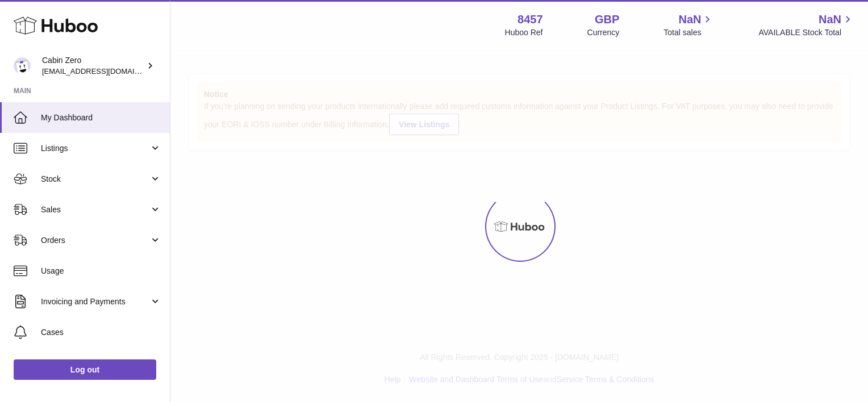 Image resolution: width=868 pixels, height=402 pixels. Describe the element at coordinates (606, 19) in the screenshot. I see `strong: GBP` at that location.